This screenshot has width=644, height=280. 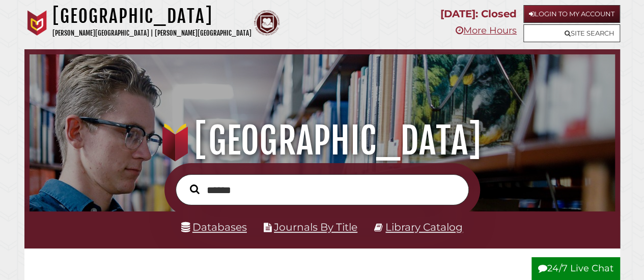 I want to click on a: Databases, so click(x=214, y=227).